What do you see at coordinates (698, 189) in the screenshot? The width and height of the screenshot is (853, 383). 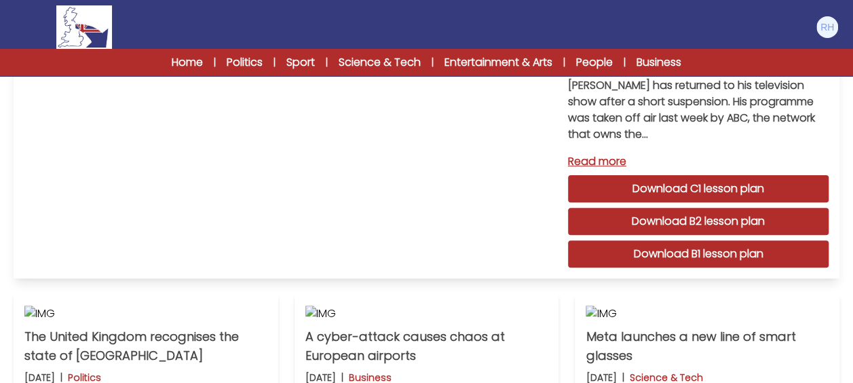 I see `a: Download C1 lesson plan` at bounding box center [698, 189].